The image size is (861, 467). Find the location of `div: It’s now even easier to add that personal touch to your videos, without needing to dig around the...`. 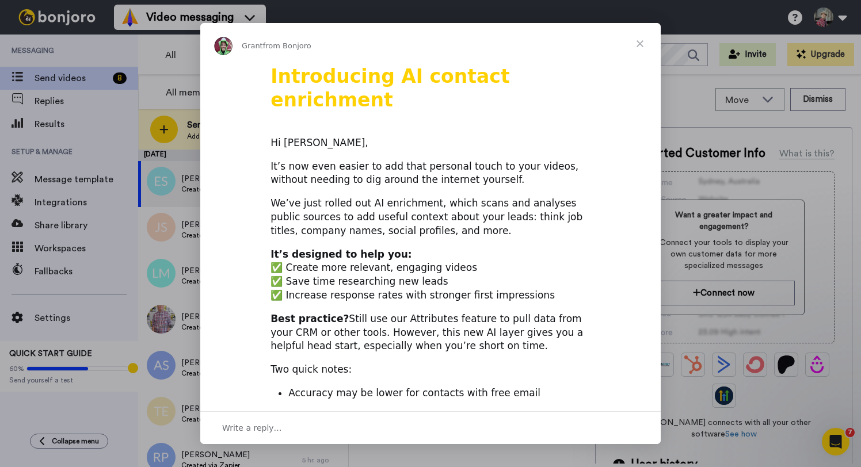

div: It’s now even easier to add that personal touch to your videos, without needing to dig around the... is located at coordinates (430, 174).